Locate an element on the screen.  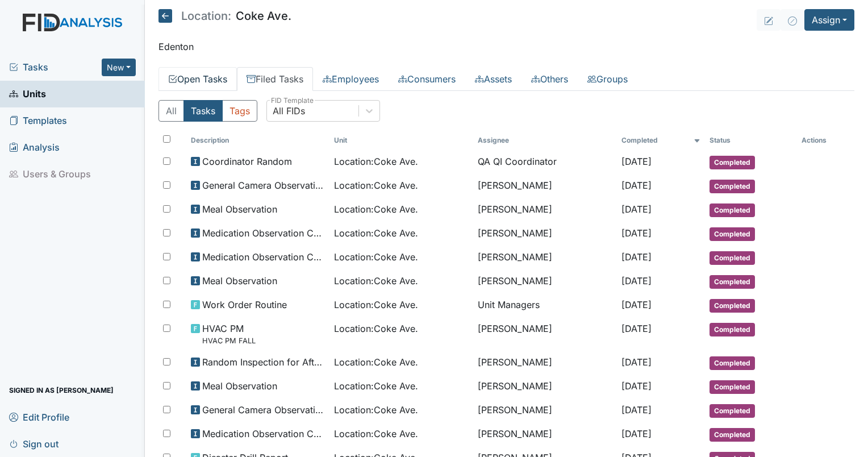
span: Coordinator Random is located at coordinates (247, 162).